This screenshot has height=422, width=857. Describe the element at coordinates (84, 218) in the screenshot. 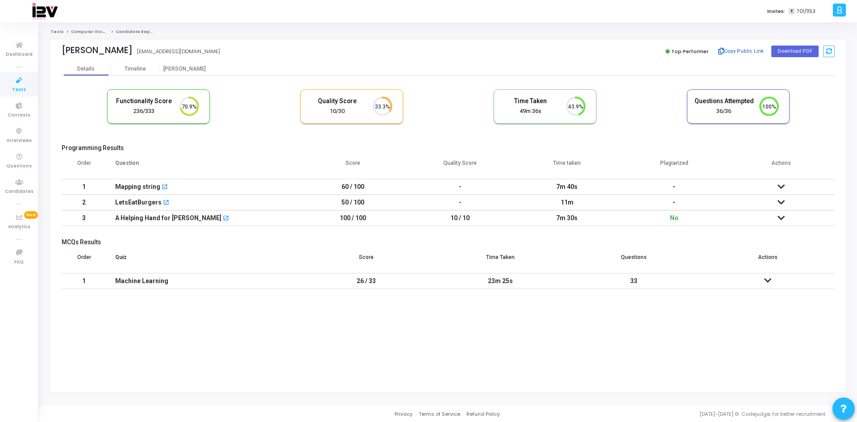

I see `td: 3` at that location.